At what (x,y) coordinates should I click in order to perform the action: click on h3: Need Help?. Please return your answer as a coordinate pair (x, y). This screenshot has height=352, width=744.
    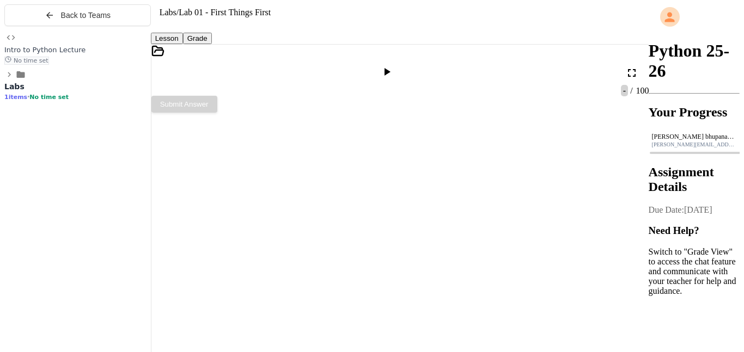
    Looking at the image, I should click on (694, 231).